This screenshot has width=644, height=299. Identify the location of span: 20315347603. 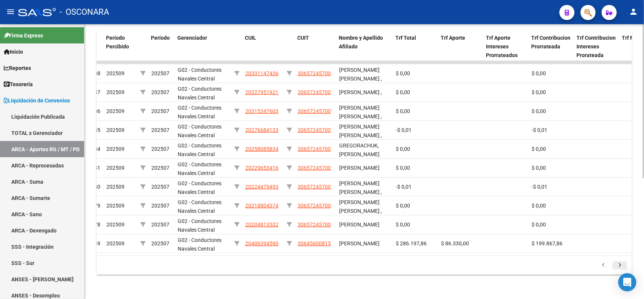
(262, 111).